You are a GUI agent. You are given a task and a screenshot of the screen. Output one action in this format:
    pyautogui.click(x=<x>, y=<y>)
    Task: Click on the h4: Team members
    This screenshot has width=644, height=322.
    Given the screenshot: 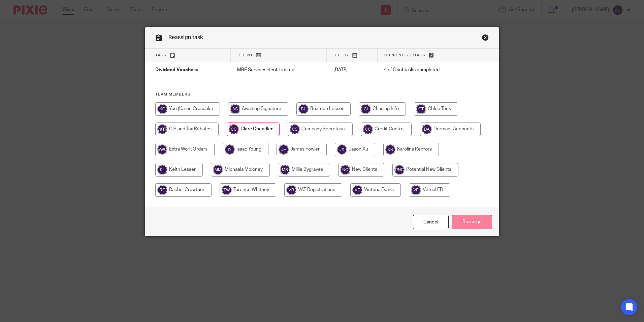 What is the action you would take?
    pyautogui.click(x=322, y=95)
    